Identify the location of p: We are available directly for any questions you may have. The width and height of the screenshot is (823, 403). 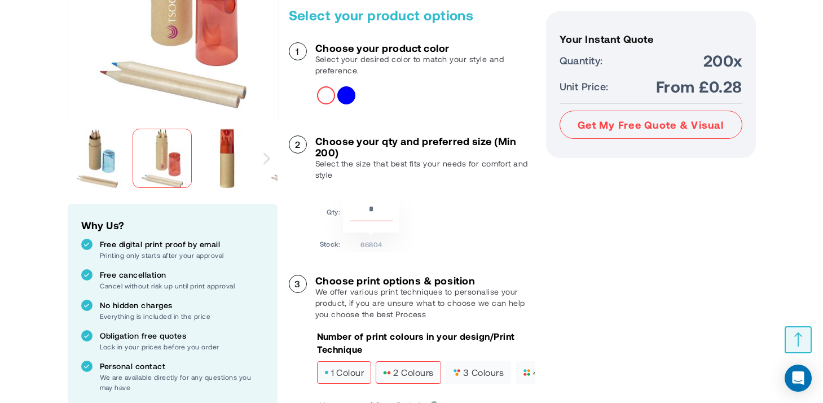
(182, 382).